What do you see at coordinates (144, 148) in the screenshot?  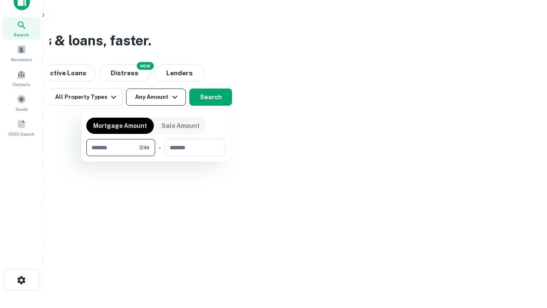 I see `span: $1M` at bounding box center [144, 148].